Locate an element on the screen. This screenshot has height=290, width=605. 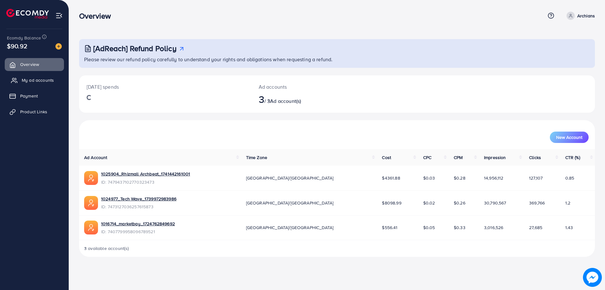
span: 369,766 is located at coordinates (537, 203).